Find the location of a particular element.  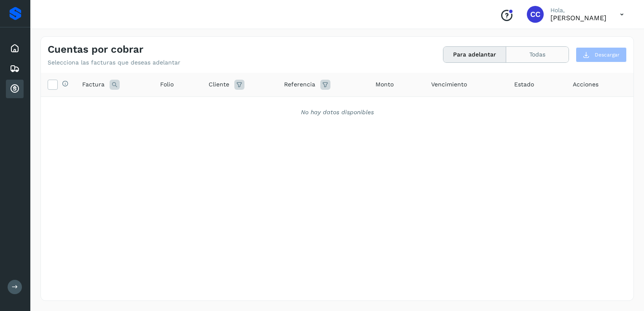

p: Carlos Cardiel Castro is located at coordinates (578, 17).